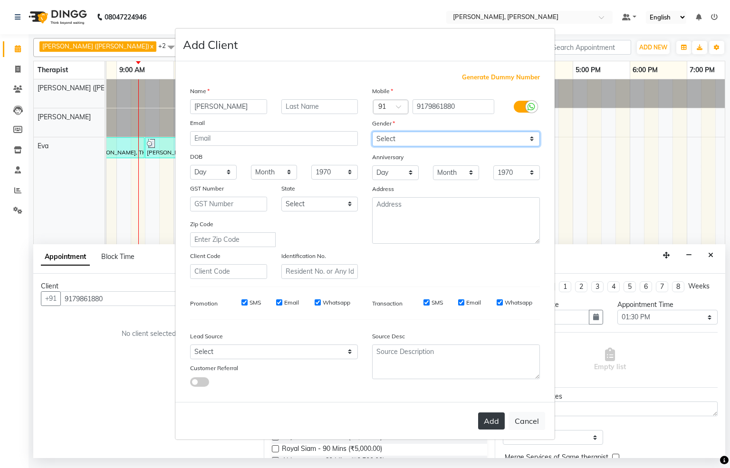 The image size is (730, 468). I want to click on label: Customer Referral, so click(214, 368).